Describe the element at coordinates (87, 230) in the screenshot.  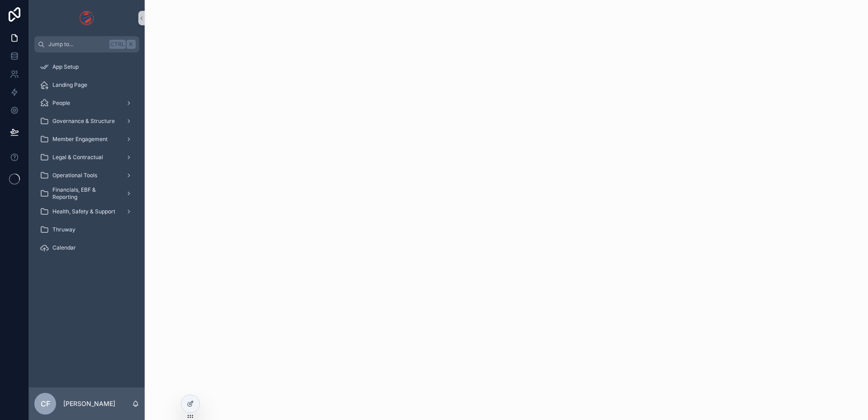
I see `a: Thruway` at that location.